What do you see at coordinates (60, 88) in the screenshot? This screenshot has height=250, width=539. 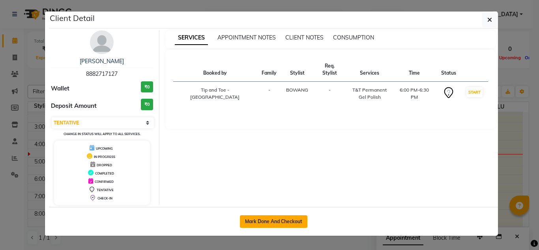 I see `span: Wallet` at bounding box center [60, 88].